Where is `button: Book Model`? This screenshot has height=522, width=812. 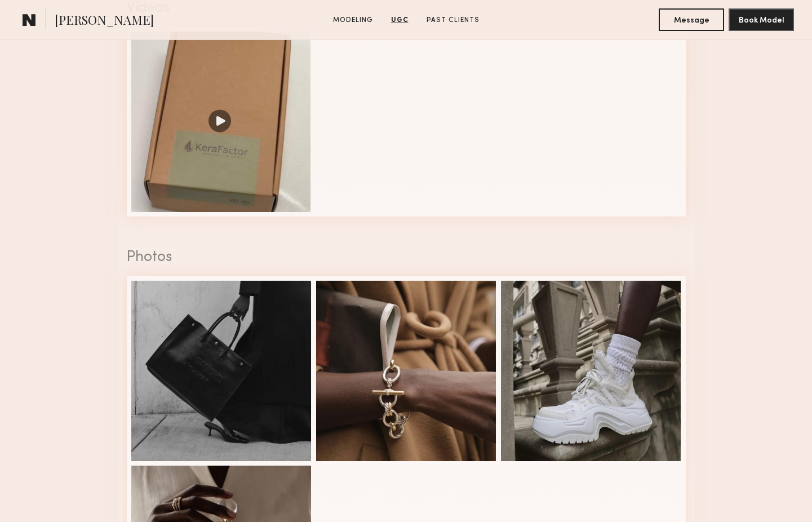
button: Book Model is located at coordinates (761, 20).